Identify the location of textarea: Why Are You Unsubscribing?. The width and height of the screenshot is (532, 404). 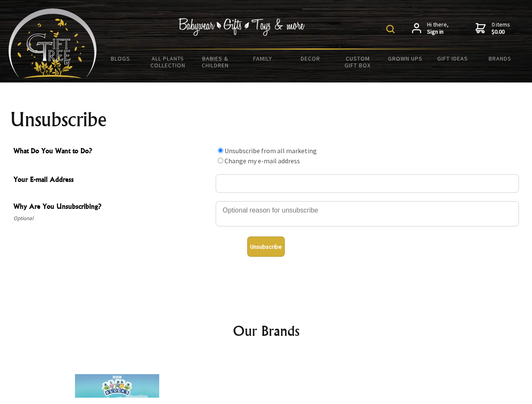
(367, 214).